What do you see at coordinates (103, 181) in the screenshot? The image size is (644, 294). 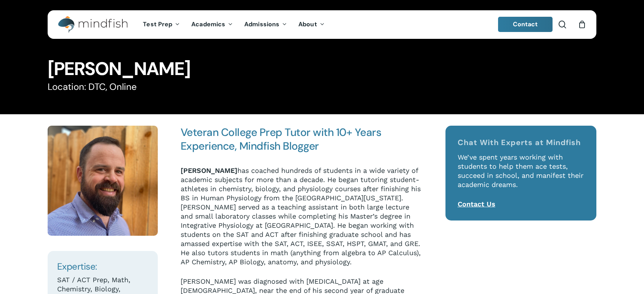 I see `img: Matt Madsen Square` at bounding box center [103, 181].